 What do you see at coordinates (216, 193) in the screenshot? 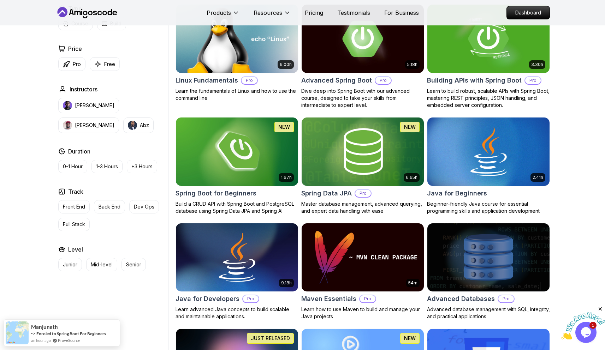
I see `h2: Spring Boot for Beginners` at bounding box center [216, 193].